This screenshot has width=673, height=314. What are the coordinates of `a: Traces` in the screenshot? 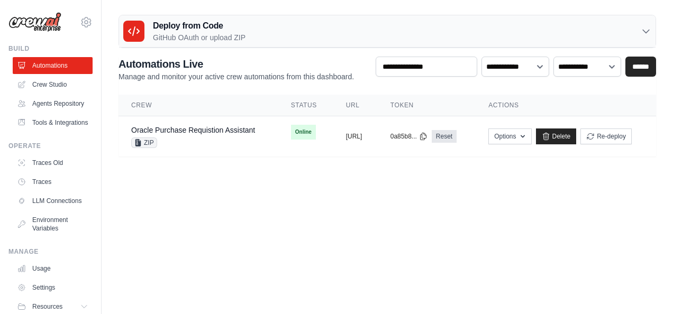 It's located at (52, 182).